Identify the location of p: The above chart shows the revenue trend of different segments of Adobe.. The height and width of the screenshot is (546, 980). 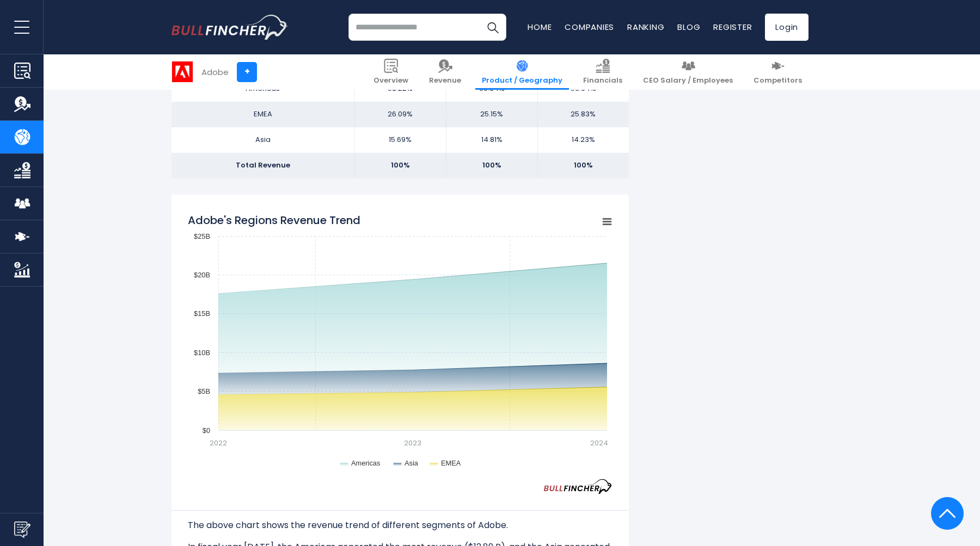
(401, 526).